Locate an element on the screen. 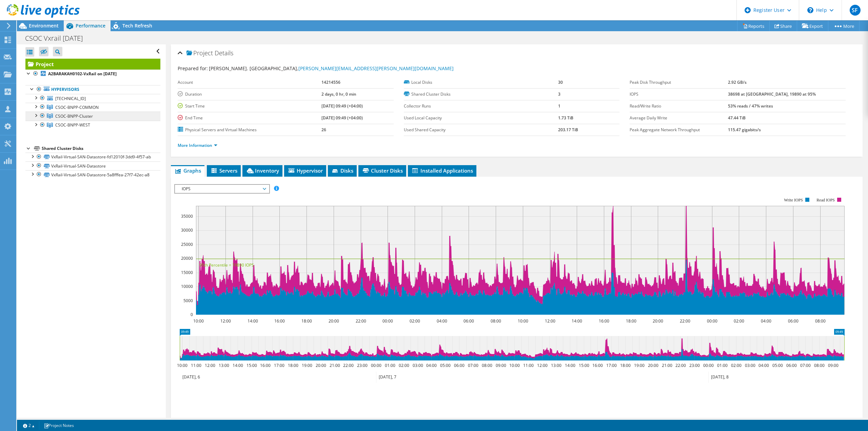 This screenshot has height=431, width=868. span: CSOC-BNPP-Cluster is located at coordinates (74, 116).